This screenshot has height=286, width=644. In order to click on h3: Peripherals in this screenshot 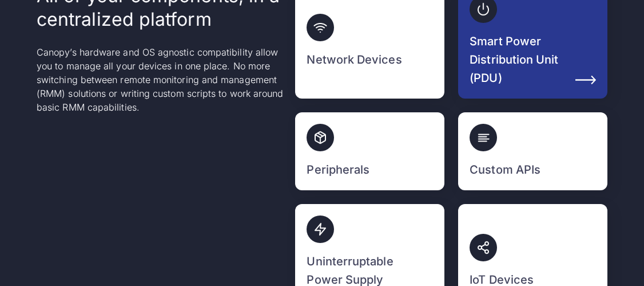, I will do `click(338, 169)`.